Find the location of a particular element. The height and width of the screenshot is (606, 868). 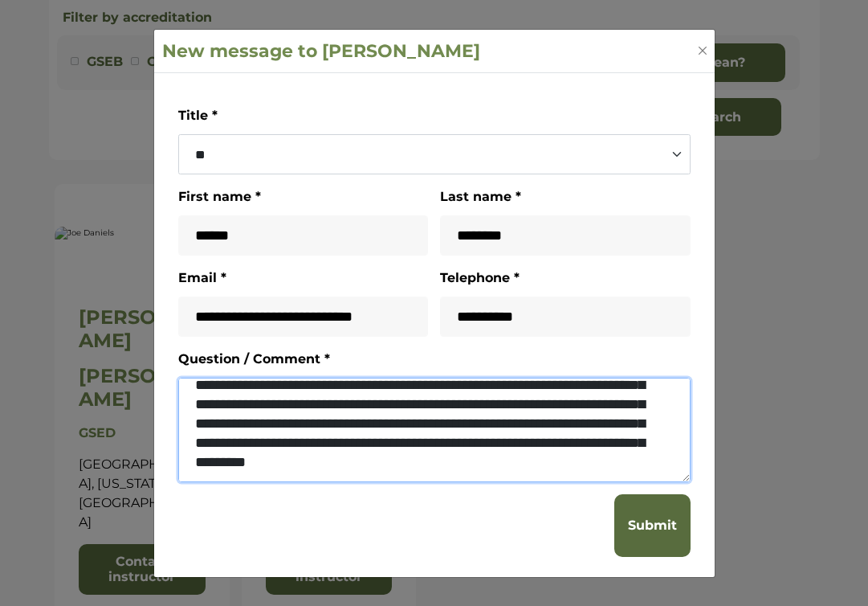

button: Close is located at coordinates (702, 51).